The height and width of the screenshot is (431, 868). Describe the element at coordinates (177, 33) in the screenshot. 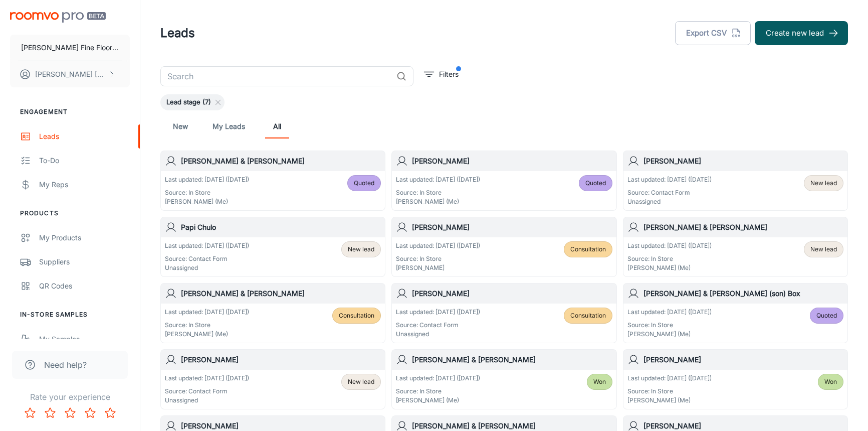

I see `h1: Leads` at that location.